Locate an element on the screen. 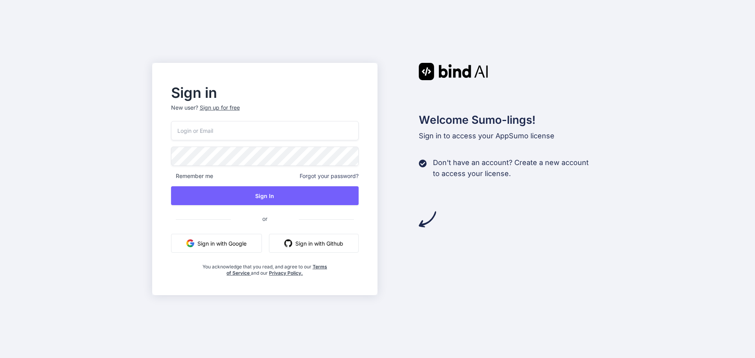 This screenshot has height=358, width=755. span: Forgot your password? is located at coordinates (329, 176).